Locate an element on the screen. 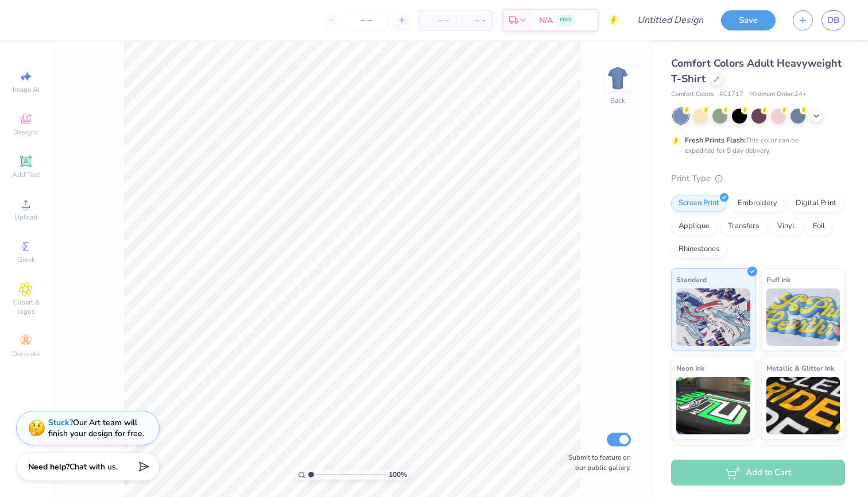 Image resolution: width=868 pixels, height=497 pixels. span: Upload is located at coordinates (26, 217).